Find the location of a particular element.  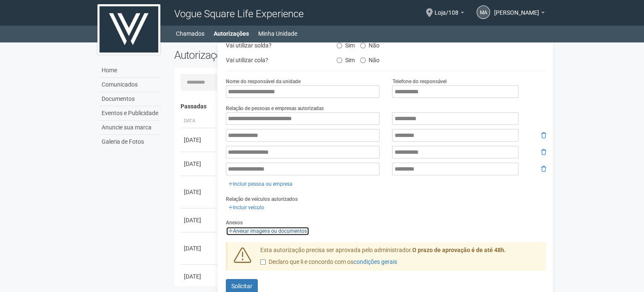

span: Loja/108 is located at coordinates (446, 9).